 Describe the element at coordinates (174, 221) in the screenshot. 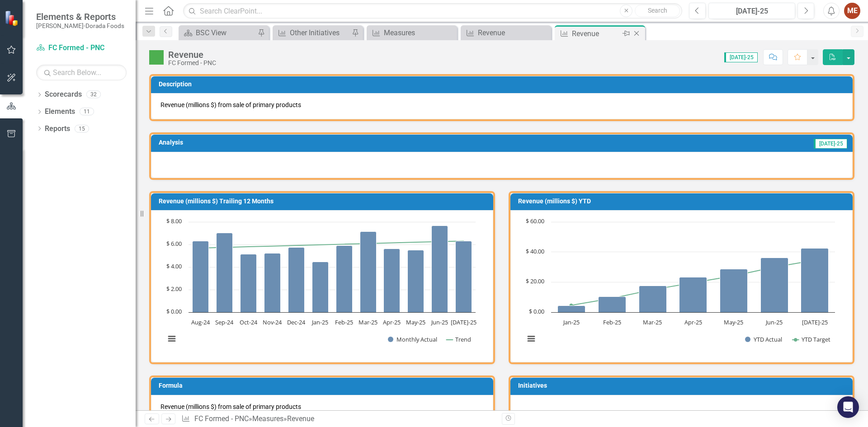

I see `text: $ 8.00` at that location.